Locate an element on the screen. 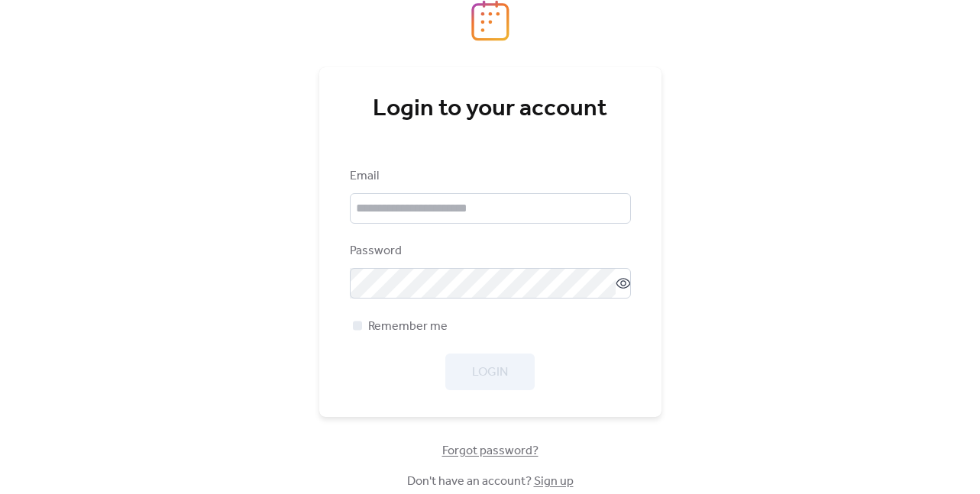 Image resolution: width=980 pixels, height=494 pixels. div: Login to your account is located at coordinates (490, 109).